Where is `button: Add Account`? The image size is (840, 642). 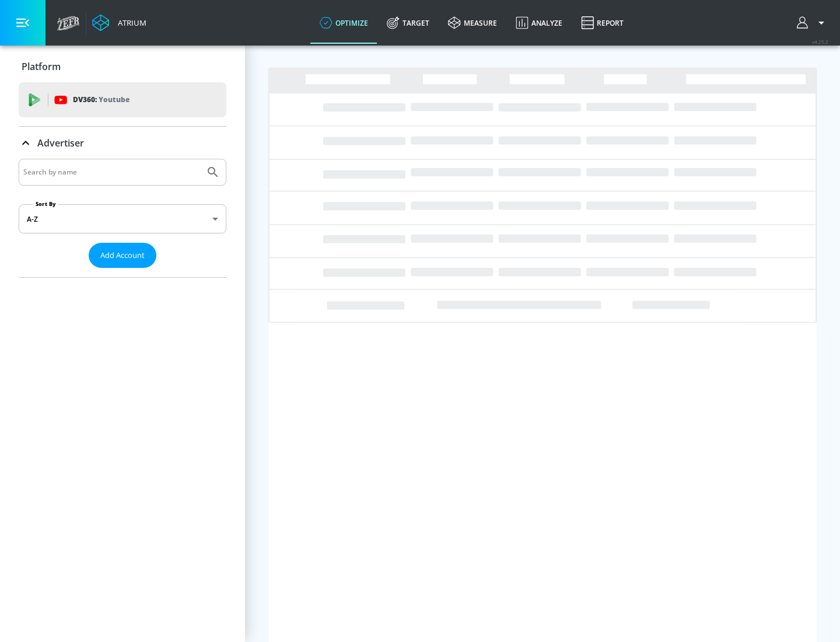 button: Add Account is located at coordinates (123, 255).